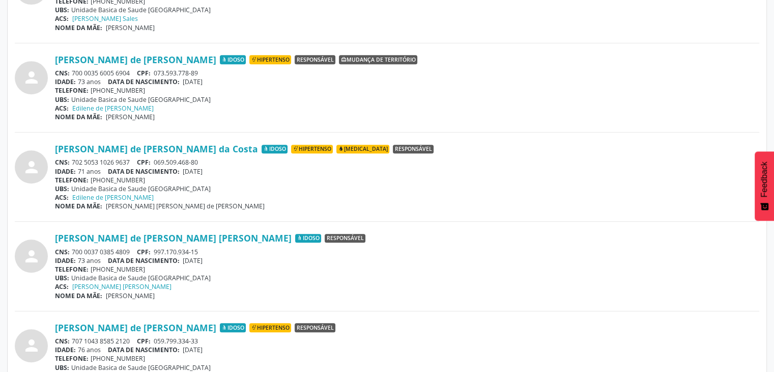 The height and width of the screenshot is (372, 774). What do you see at coordinates (407, 162) in the screenshot?
I see `div: 702 5053 1026 9637` at bounding box center [407, 162].